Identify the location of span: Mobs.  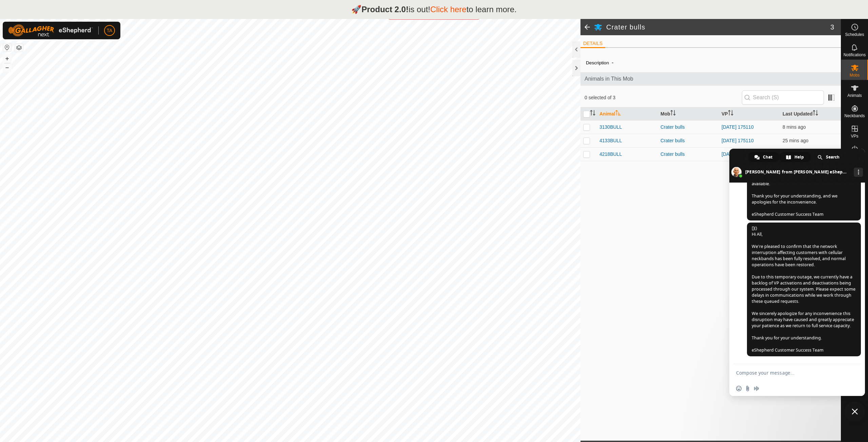
(855, 75).